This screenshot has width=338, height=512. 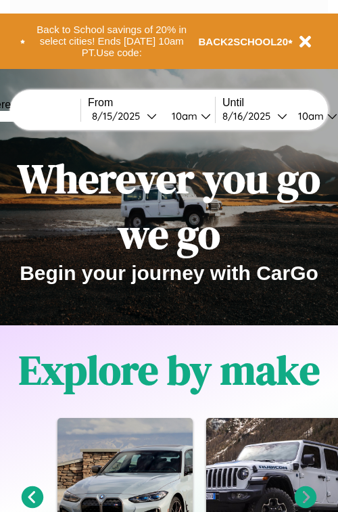 I want to click on div: 8 / 16 / 2025, so click(x=249, y=116).